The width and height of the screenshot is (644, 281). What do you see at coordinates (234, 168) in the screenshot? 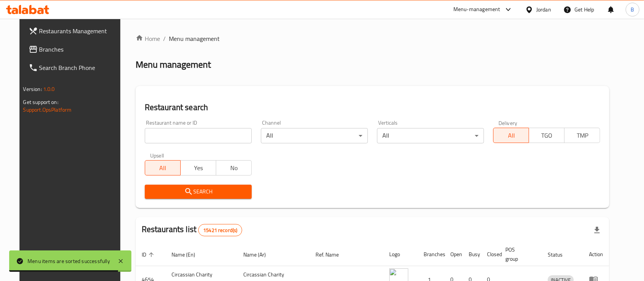
I see `button: No` at bounding box center [234, 168].